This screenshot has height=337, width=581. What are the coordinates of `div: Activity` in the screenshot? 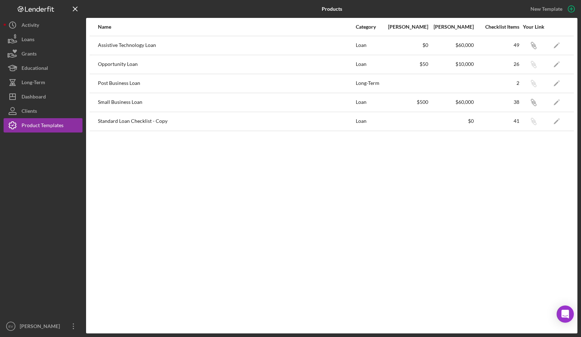 It's located at (30, 26).